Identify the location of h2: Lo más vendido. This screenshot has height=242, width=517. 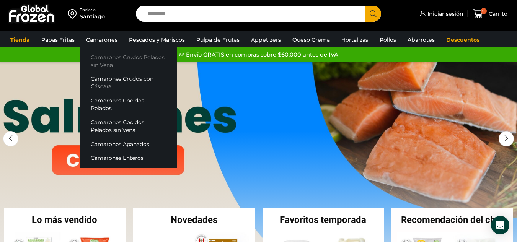
(65, 220).